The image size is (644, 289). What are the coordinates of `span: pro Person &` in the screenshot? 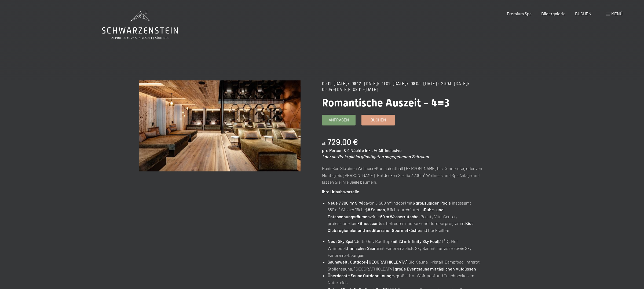 It's located at (334, 150).